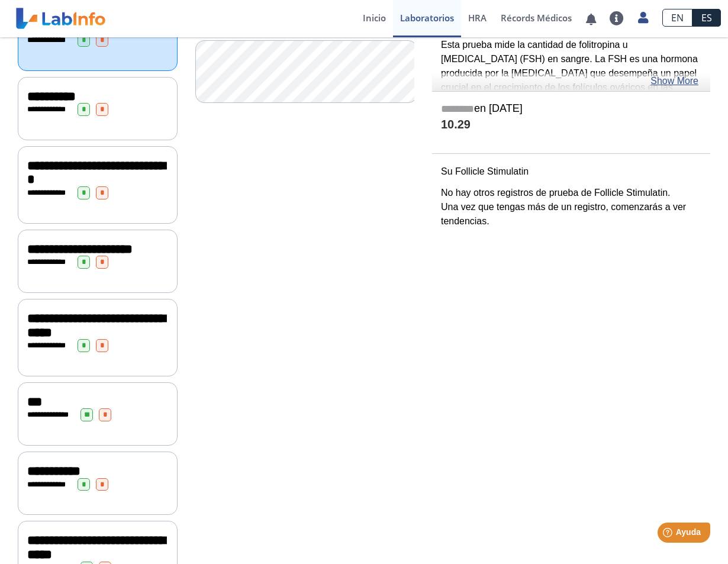 The width and height of the screenshot is (728, 564). Describe the element at coordinates (677, 18) in the screenshot. I see `a: EN` at that location.